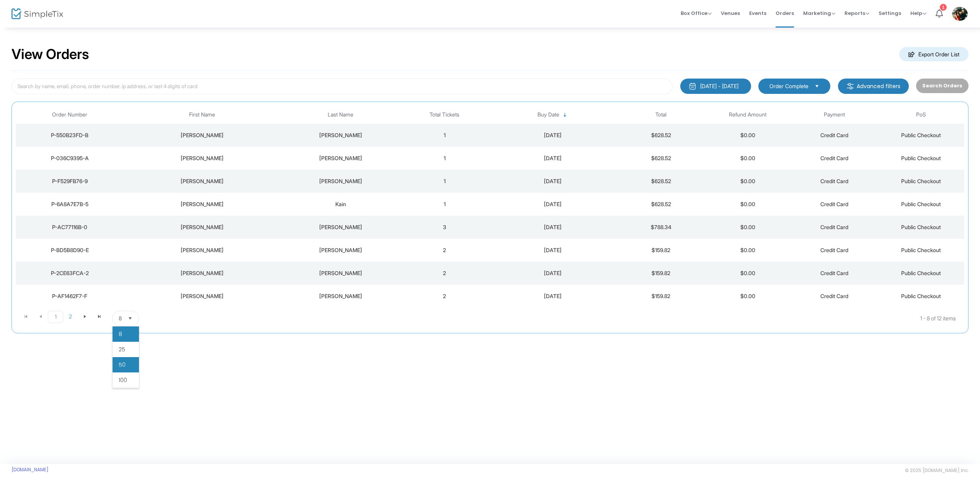  I want to click on span: Help, so click(919, 13).